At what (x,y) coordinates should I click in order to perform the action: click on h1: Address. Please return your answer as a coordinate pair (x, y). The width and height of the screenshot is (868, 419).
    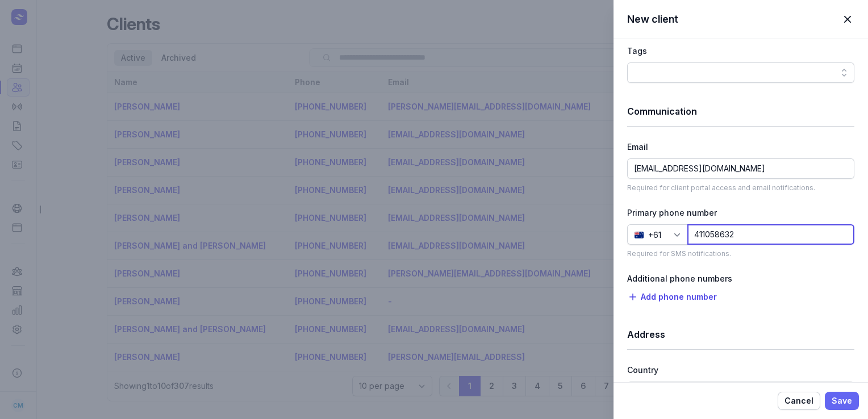
    Looking at the image, I should click on (741, 334).